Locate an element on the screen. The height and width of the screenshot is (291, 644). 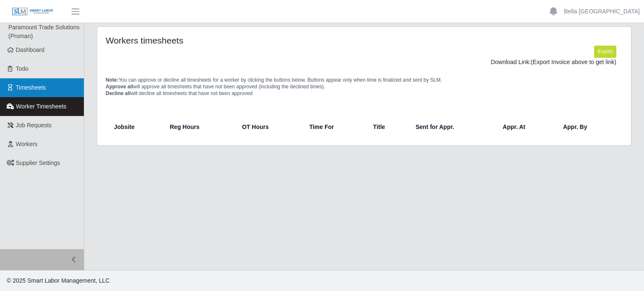
th: Appr. At is located at coordinates (526, 127).